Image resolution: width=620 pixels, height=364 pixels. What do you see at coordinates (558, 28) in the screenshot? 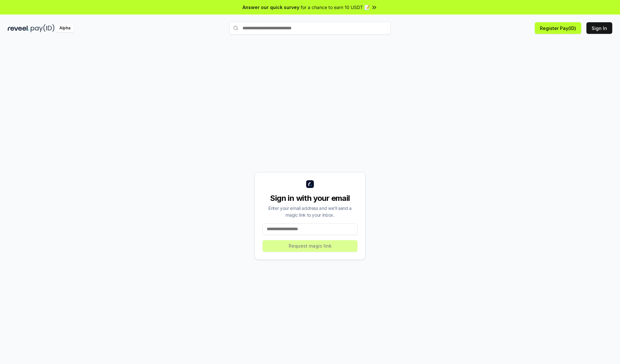
I see `button: Register Pay(ID)` at bounding box center [558, 28].